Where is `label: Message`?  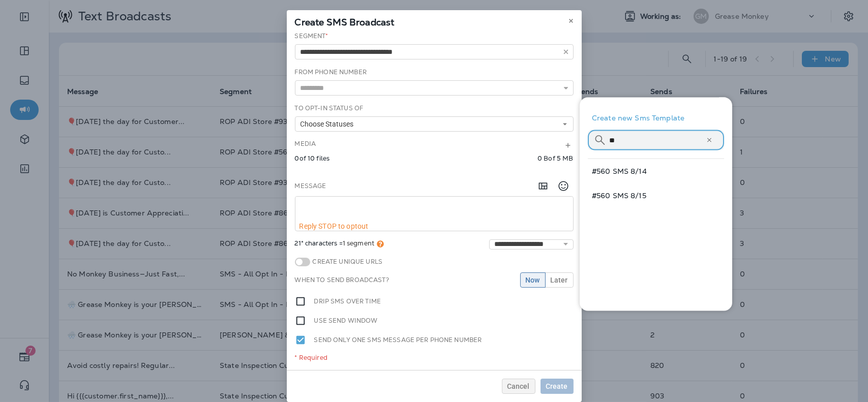 label: Message is located at coordinates (311, 186).